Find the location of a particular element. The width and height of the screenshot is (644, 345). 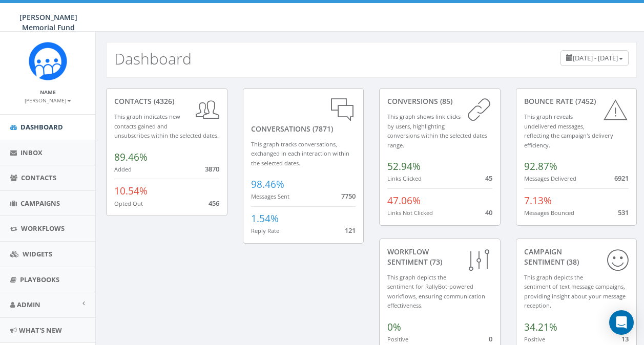

span: (7871) is located at coordinates (322, 129).